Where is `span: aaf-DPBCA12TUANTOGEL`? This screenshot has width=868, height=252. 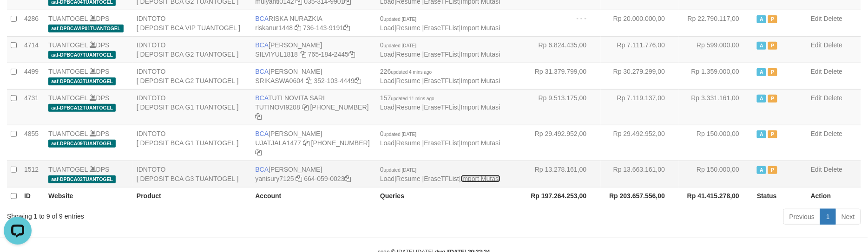
span: aaf-DPBCA12TUANTOGEL is located at coordinates (82, 108).